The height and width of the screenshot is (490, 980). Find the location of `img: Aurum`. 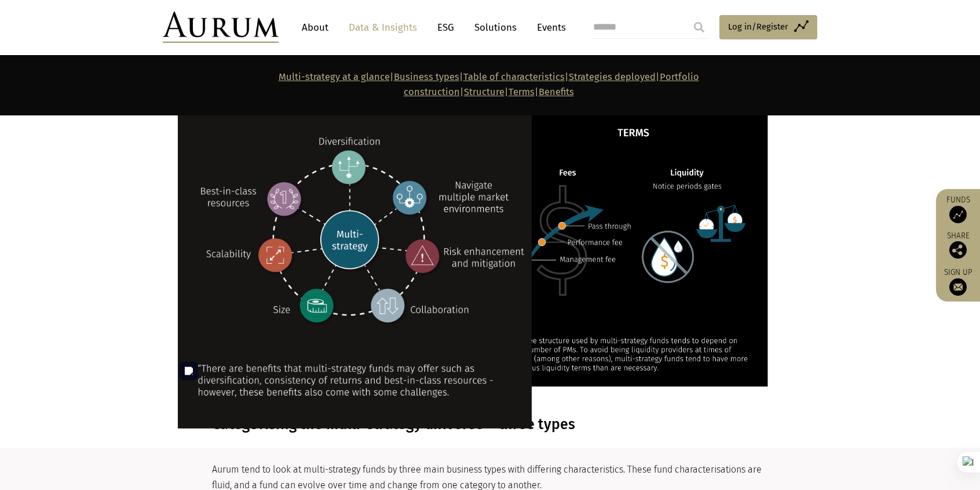

img: Aurum is located at coordinates (221, 27).